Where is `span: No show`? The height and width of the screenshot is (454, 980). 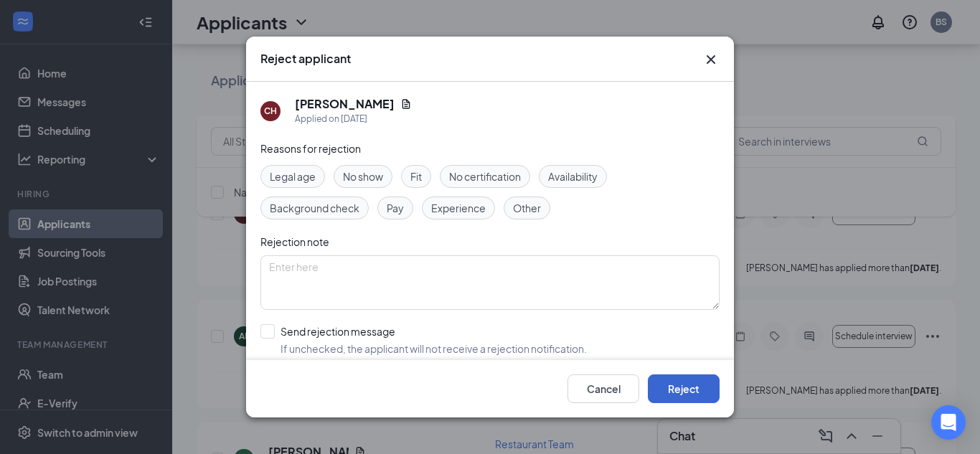 span: No show is located at coordinates (363, 177).